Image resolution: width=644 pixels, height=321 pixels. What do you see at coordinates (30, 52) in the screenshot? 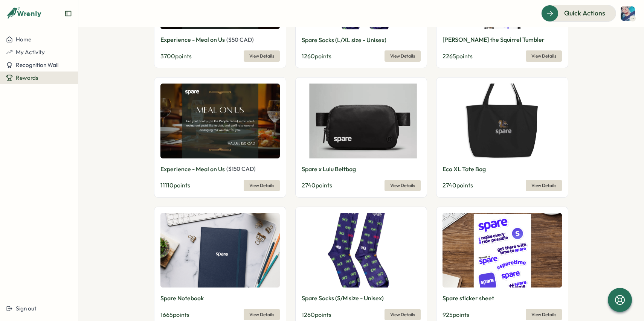
I see `span: My Activity` at bounding box center [30, 52].